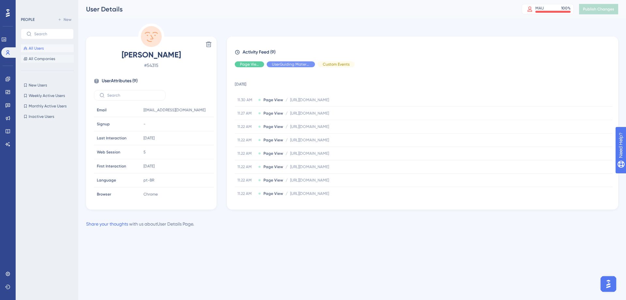 Image resolution: width=626 pixels, height=300 pixels. What do you see at coordinates (103, 124) in the screenshot?
I see `span: Signup` at bounding box center [103, 124].